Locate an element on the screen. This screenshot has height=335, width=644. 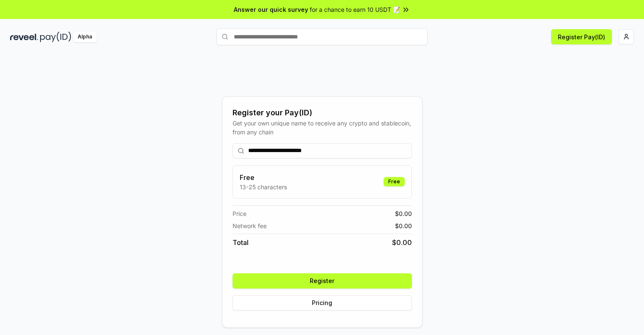
div: Get your own unique name to receive any crypto and stablecoin, from any chain is located at coordinates (322, 127).